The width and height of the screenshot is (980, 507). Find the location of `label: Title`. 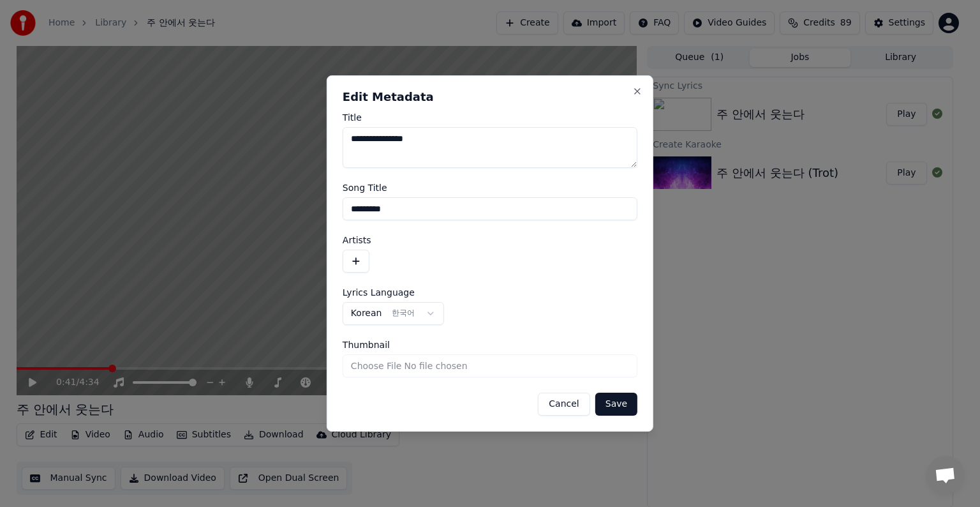

label: Title is located at coordinates (490, 117).